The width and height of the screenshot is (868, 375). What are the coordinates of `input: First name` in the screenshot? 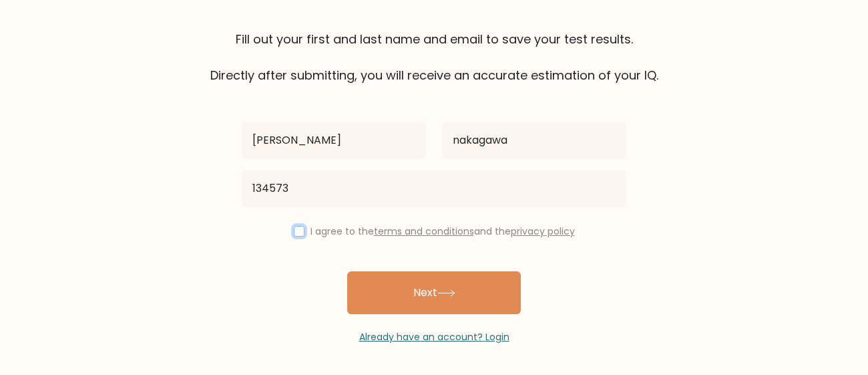 It's located at (334, 140).